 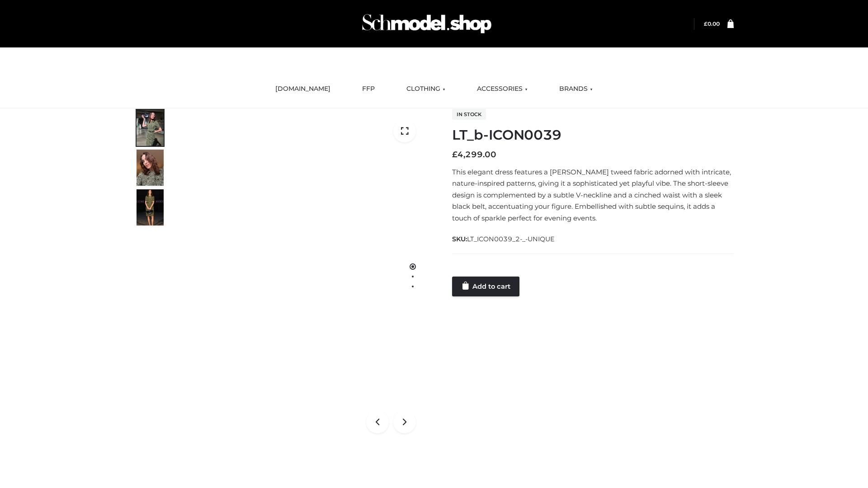 What do you see at coordinates (593, 135) in the screenshot?
I see `h1: LT_b-ICON0039` at bounding box center [593, 135].